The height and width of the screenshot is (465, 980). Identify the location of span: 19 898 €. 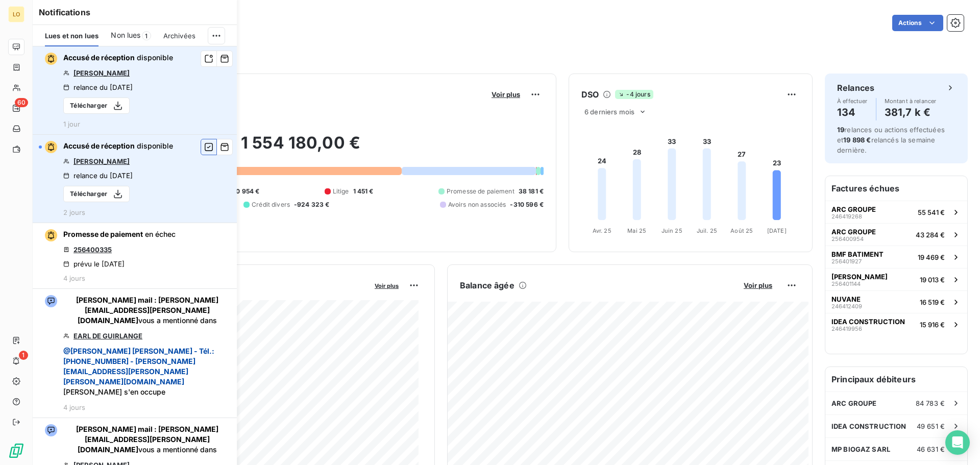
(857, 140).